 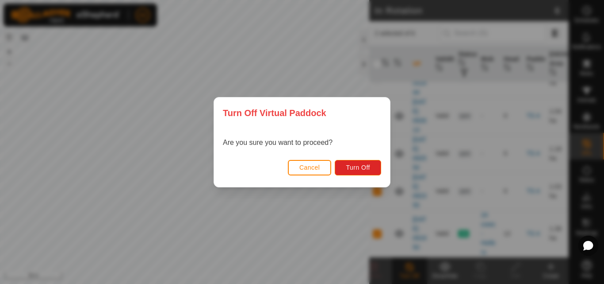 What do you see at coordinates (275, 113) in the screenshot?
I see `span: Turn Off Virtual Paddock` at bounding box center [275, 113].